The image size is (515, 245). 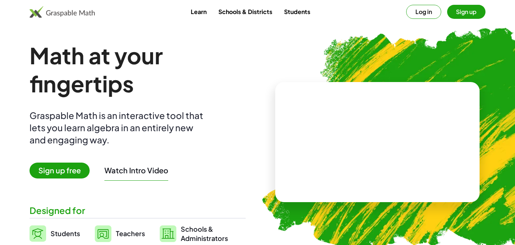 I want to click on a: Schools & Districts, so click(x=246, y=11).